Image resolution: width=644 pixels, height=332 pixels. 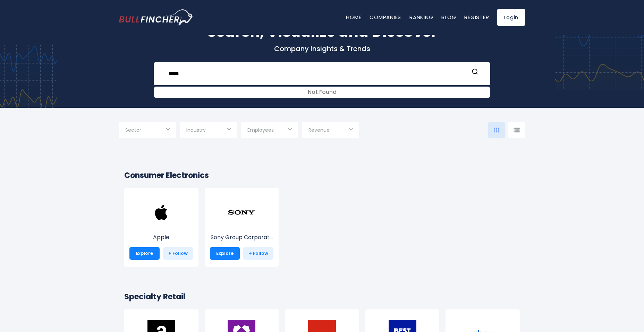 I want to click on span: Industry, so click(x=196, y=130).